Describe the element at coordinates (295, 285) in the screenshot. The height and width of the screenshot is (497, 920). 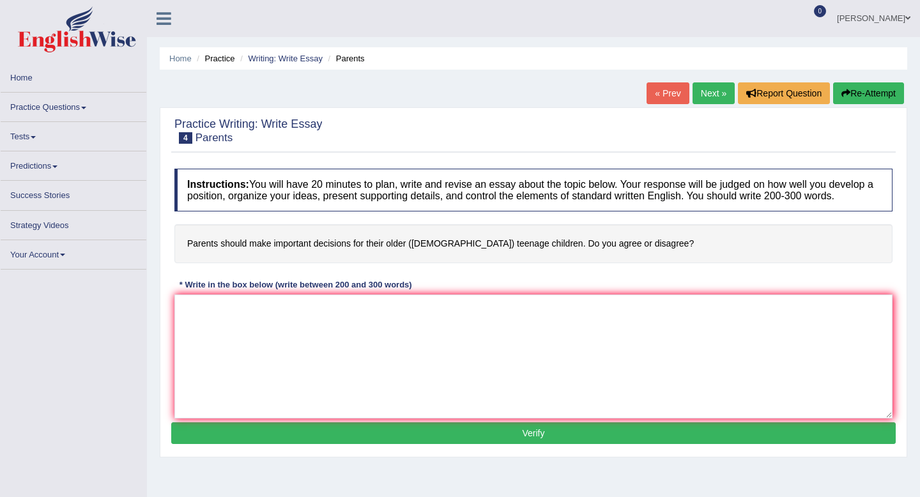
I see `div: * Write in the box below (write between 200 and 300 words)` at that location.